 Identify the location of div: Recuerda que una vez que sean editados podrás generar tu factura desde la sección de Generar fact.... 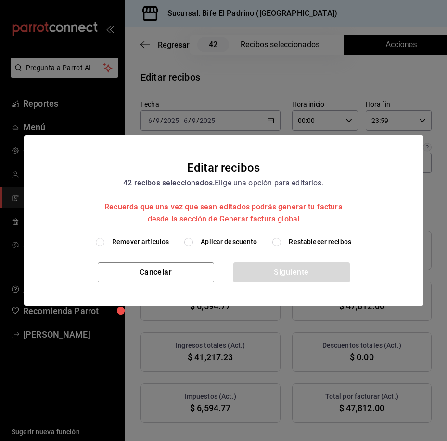
(223, 213).